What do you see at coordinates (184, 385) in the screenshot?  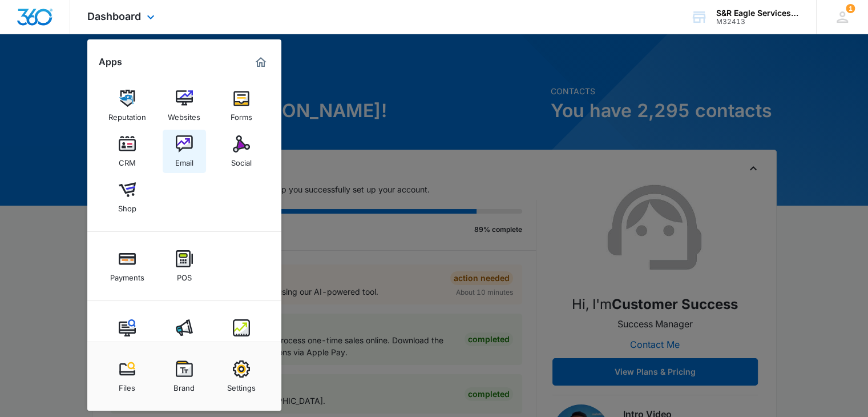 I see `div: Brand` at bounding box center [184, 385].